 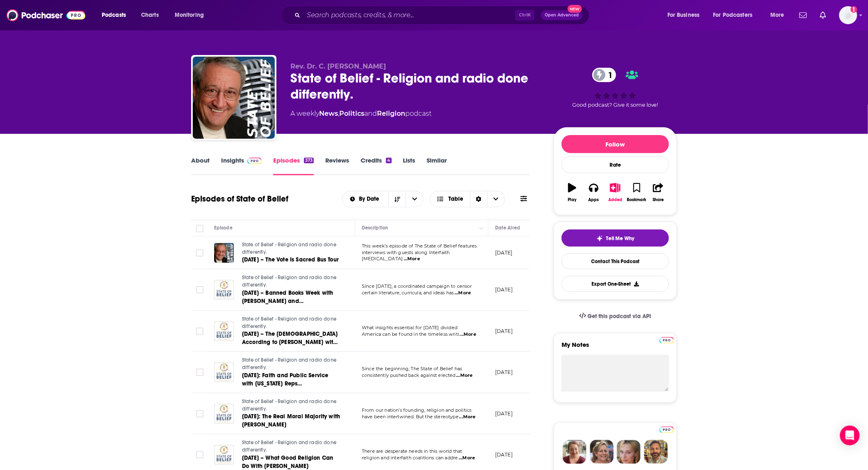 What do you see at coordinates (656, 452) in the screenshot?
I see `img: Jon Profile` at bounding box center [656, 452].